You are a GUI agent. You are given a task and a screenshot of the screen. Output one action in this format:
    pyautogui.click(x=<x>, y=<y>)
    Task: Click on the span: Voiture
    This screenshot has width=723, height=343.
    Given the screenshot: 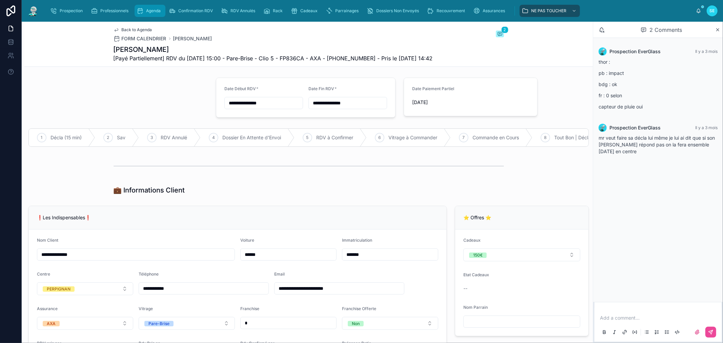 What is the action you would take?
    pyautogui.click(x=247, y=240)
    